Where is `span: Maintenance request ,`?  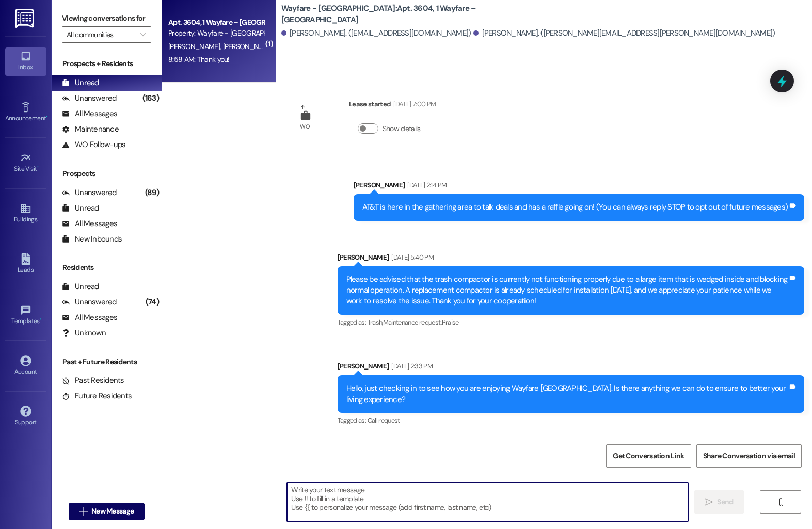 span: Maintenance request , is located at coordinates (412, 322).